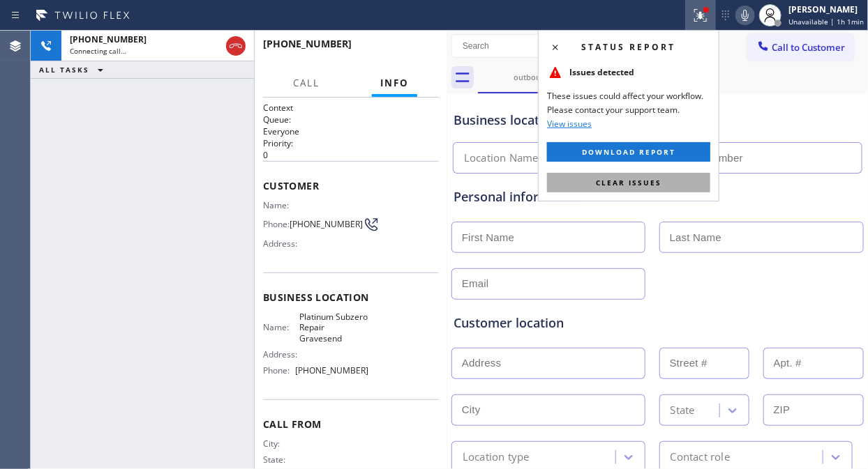 Image resolution: width=868 pixels, height=469 pixels. I want to click on input: Last Name, so click(762, 237).